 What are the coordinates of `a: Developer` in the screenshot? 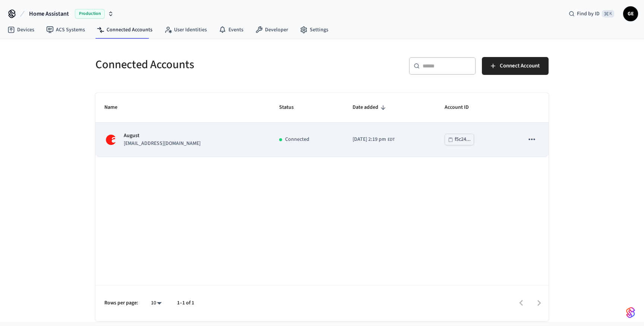 It's located at (271, 30).